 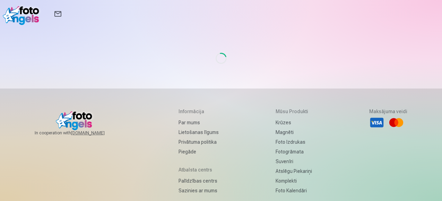 What do you see at coordinates (294, 111) in the screenshot?
I see `h5: Mūsu produkti` at bounding box center [294, 111].